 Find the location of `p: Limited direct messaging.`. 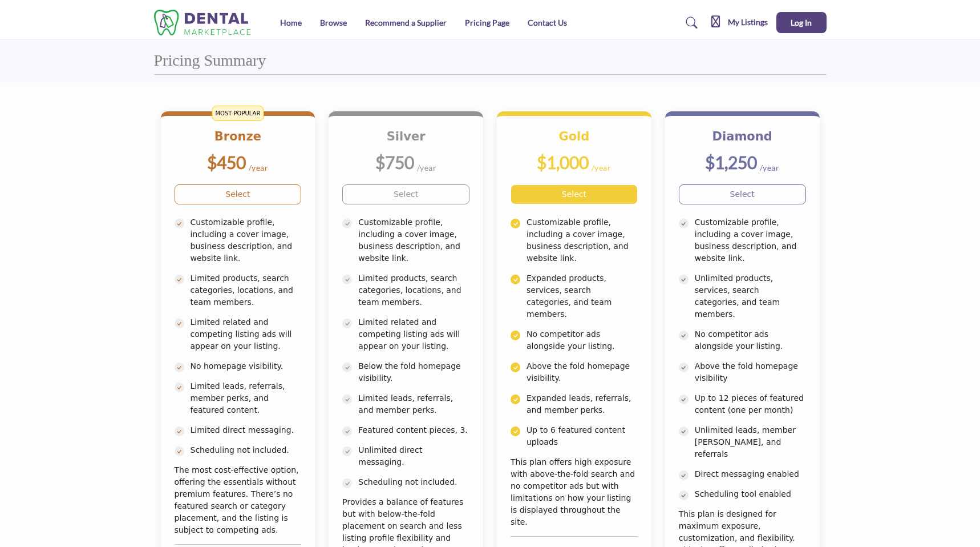

p: Limited direct messaging. is located at coordinates (246, 429).